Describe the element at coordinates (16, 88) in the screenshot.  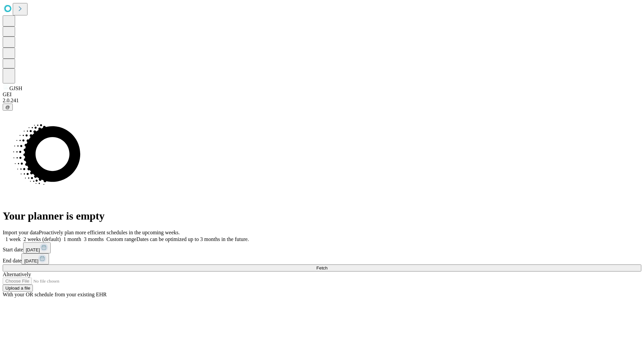
I see `span: GJSH` at that location.